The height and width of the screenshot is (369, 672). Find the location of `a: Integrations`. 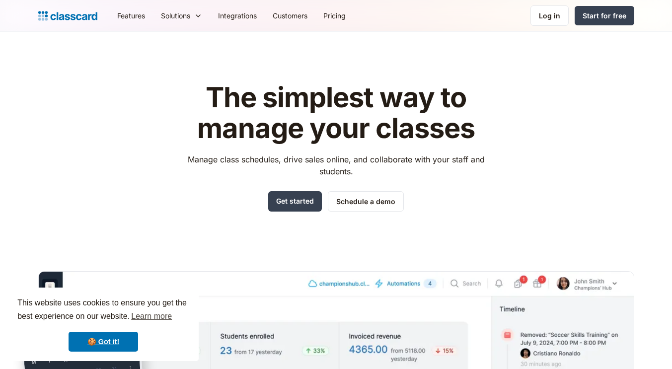

a: Integrations is located at coordinates (237, 15).